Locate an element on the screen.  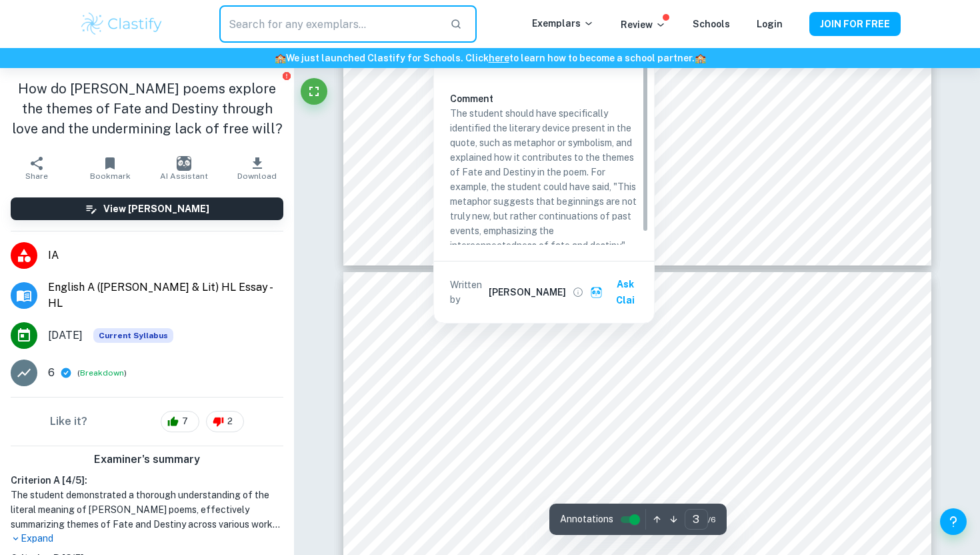
p: Exemplars is located at coordinates (563, 23).